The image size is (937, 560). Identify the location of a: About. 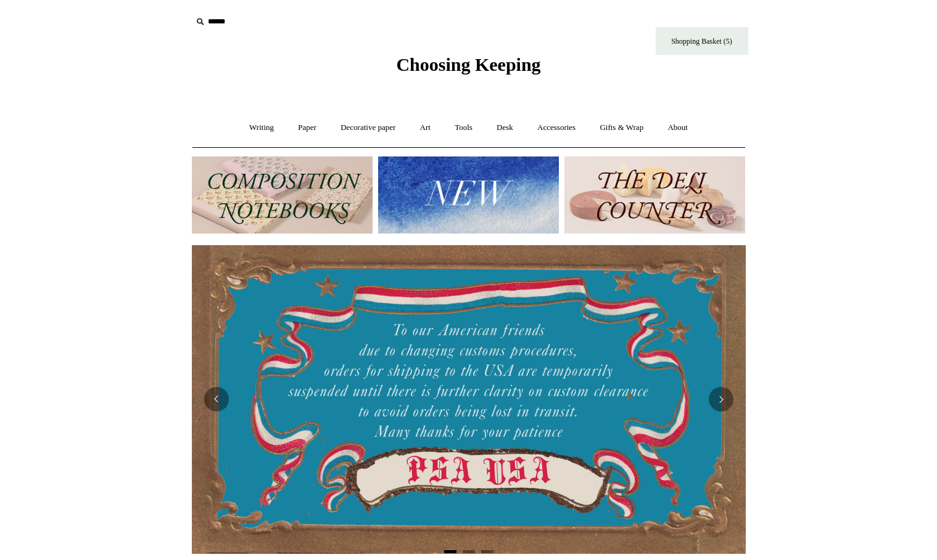
(677, 128).